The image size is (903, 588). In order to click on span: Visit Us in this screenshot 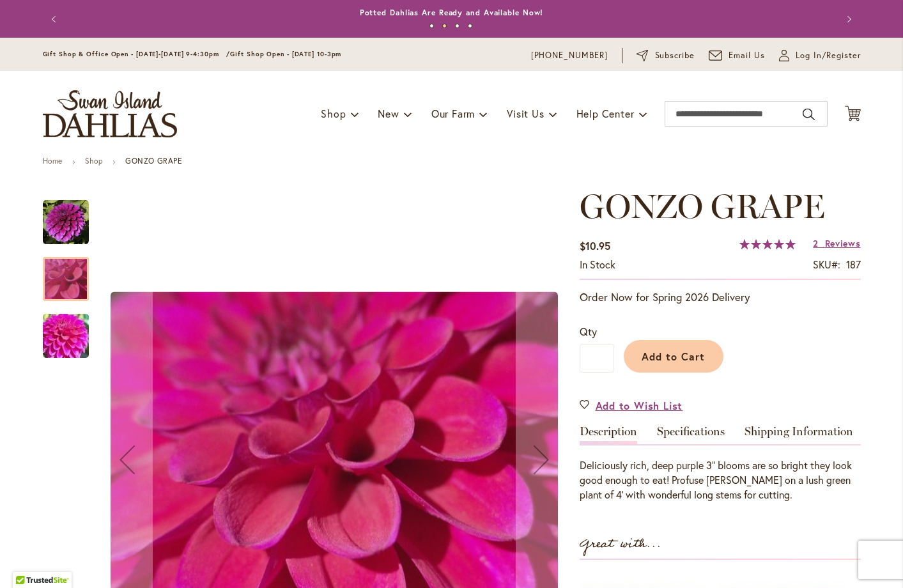, I will do `click(525, 113)`.